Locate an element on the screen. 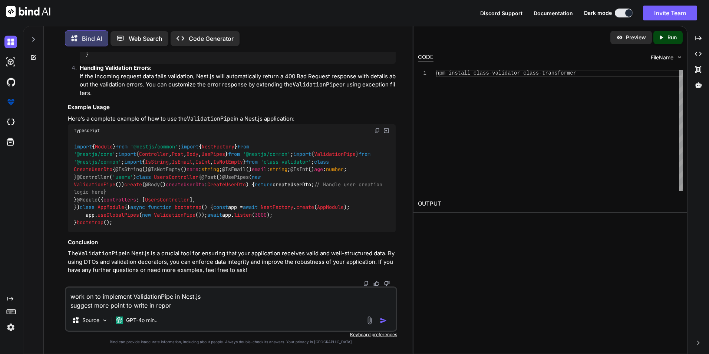 This screenshot has width=709, height=354. img: like is located at coordinates (376, 283).